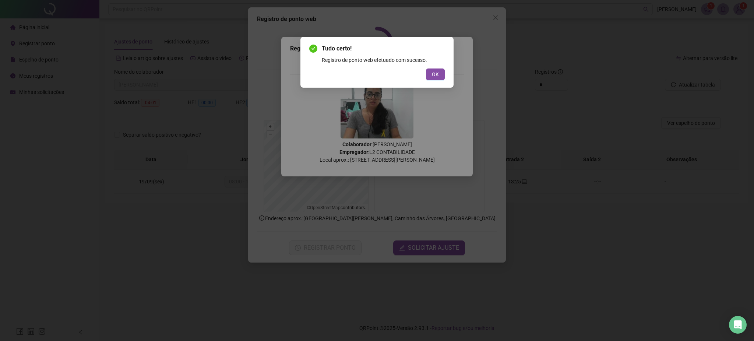  What do you see at coordinates (738, 325) in the screenshot?
I see `div: Open Intercom Messenger` at bounding box center [738, 325].